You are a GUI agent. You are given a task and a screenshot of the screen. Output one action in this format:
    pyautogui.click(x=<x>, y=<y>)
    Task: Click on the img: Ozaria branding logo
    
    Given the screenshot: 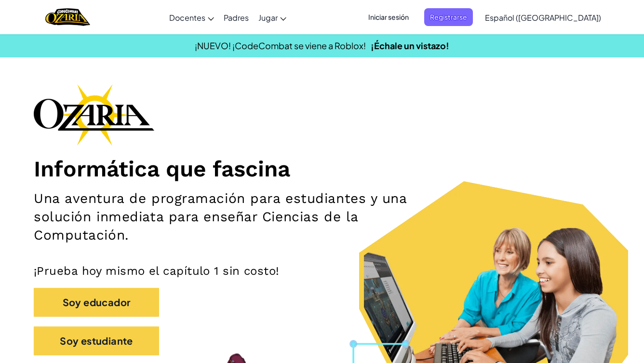 What is the action you would take?
    pyautogui.click(x=94, y=115)
    